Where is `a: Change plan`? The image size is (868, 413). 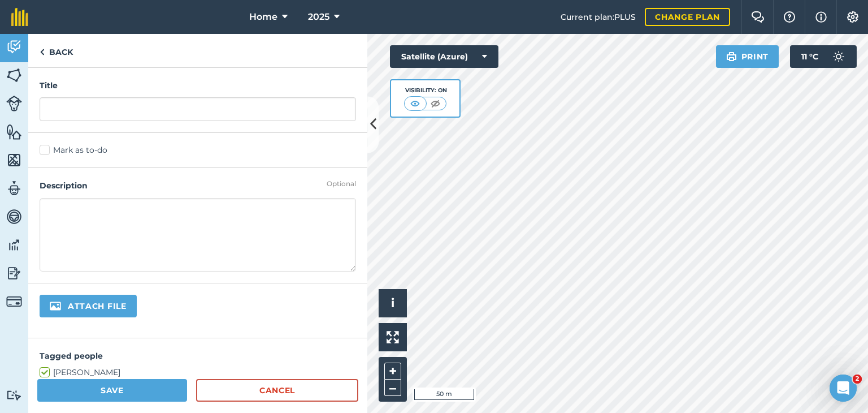 a: Change plan is located at coordinates (687, 17).